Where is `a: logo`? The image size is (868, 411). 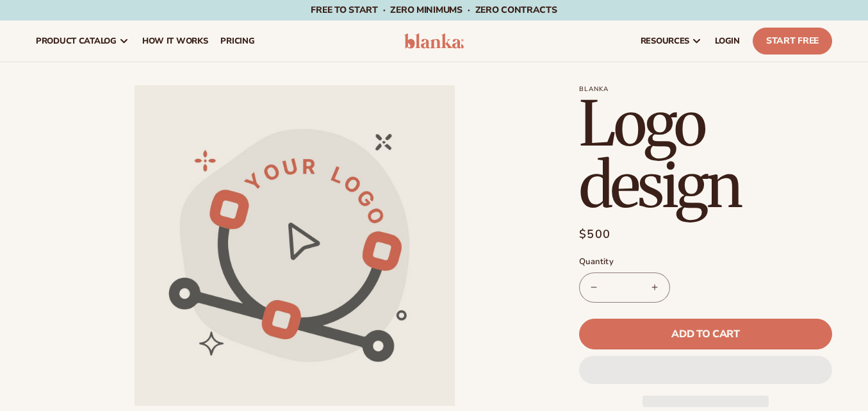 a: logo is located at coordinates (434, 41).